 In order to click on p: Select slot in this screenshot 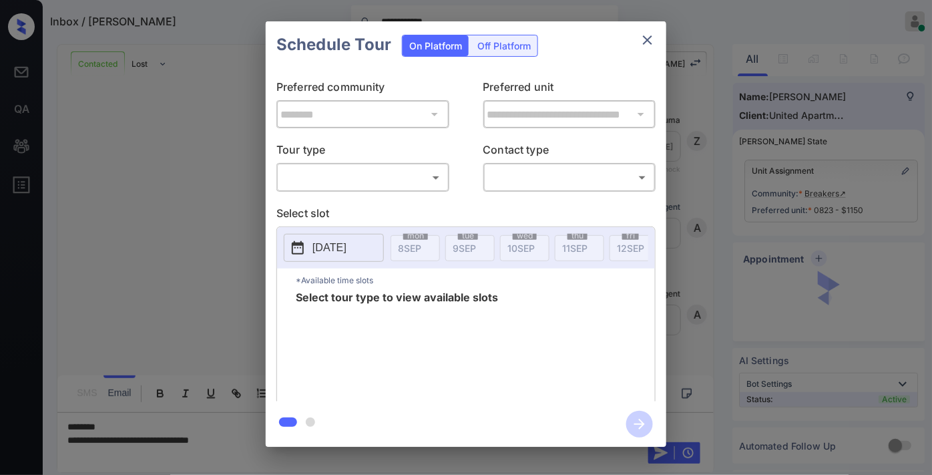, I will do `click(466, 216)`.